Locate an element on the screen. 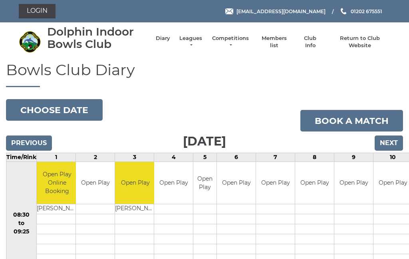 Image resolution: width=409 pixels, height=259 pixels. td: 6 is located at coordinates (237, 157).